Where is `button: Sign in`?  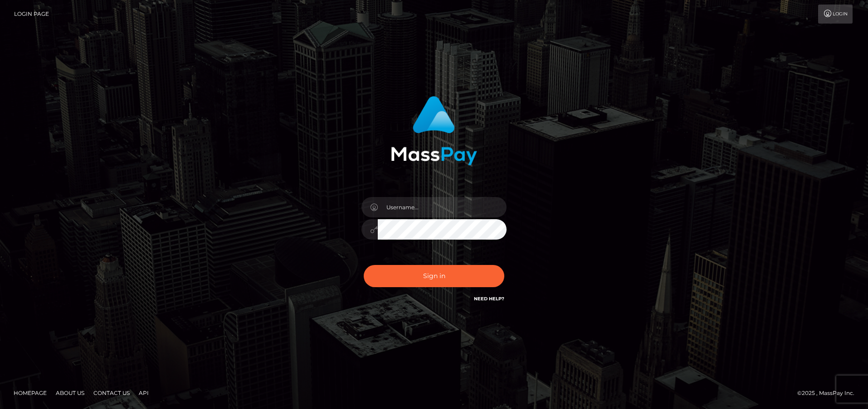
button: Sign in is located at coordinates (434, 276).